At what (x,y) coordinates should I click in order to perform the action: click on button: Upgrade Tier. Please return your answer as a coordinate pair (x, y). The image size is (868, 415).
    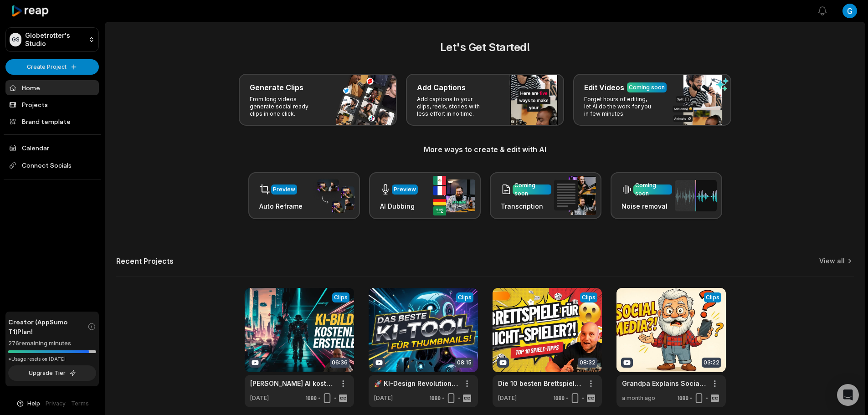
    Looking at the image, I should click on (52, 373).